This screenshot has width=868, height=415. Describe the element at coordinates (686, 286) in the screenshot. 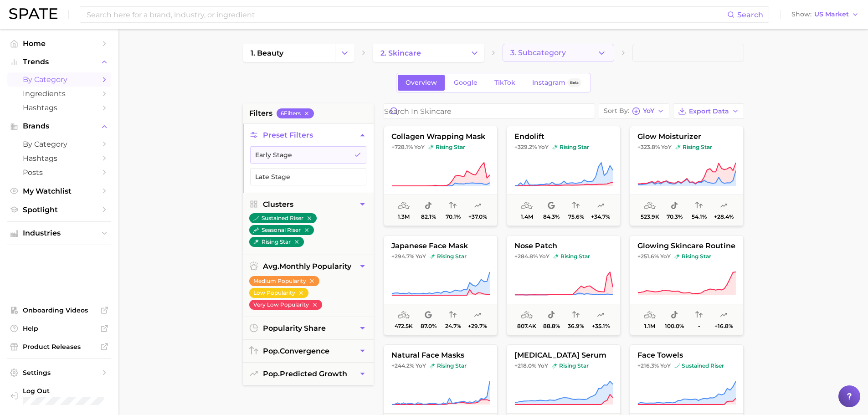

I see `button: glowing skincare routine+251.6% YoYrising starrising star1.1m100.0%-+16.8%` at that location.